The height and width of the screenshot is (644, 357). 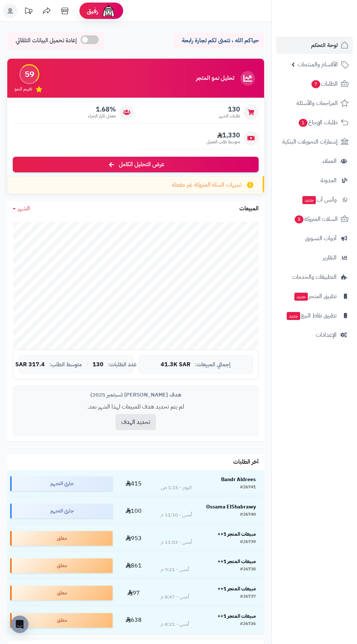 What do you see at coordinates (218, 41) in the screenshot?
I see `p: حياكم الله ، نتمنى لكم تجارة رابحة` at bounding box center [218, 41].